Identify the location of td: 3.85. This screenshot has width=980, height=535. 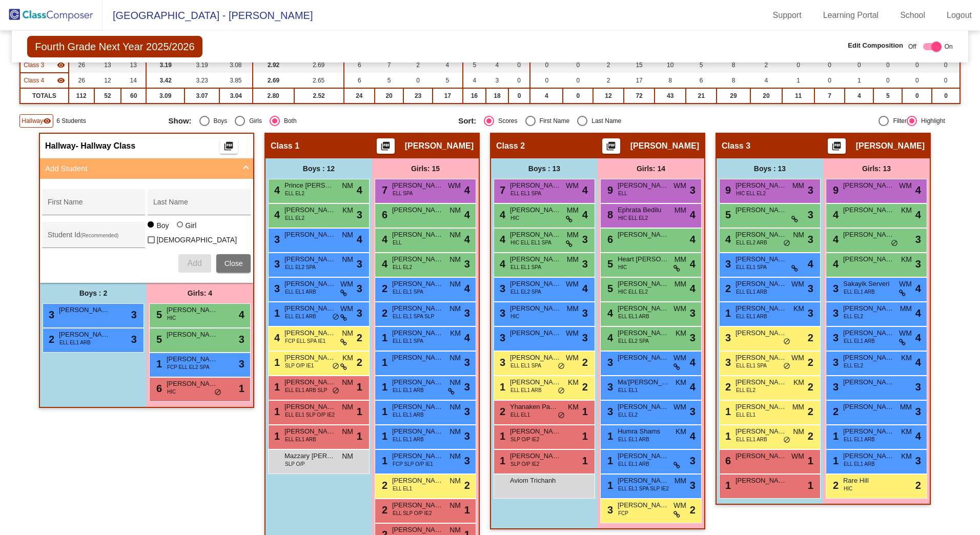
(236, 81).